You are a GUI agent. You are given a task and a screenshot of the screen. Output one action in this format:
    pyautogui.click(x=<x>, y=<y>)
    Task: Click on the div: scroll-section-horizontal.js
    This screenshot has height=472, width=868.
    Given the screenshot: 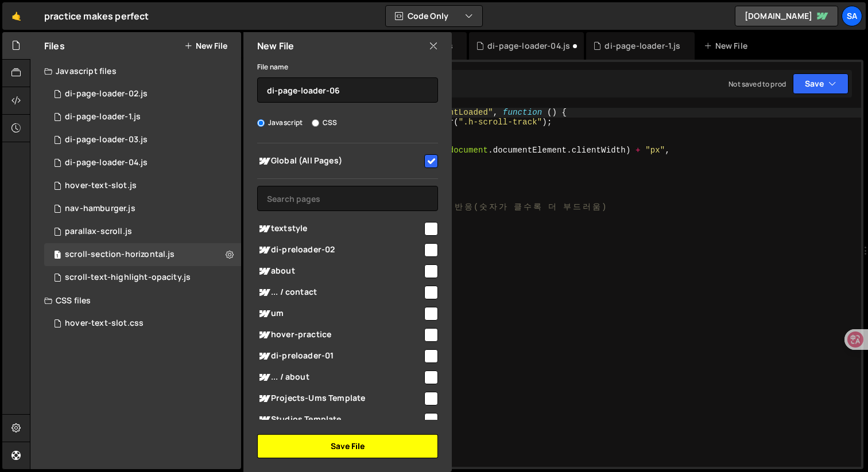 What is the action you would take?
    pyautogui.click(x=120, y=255)
    